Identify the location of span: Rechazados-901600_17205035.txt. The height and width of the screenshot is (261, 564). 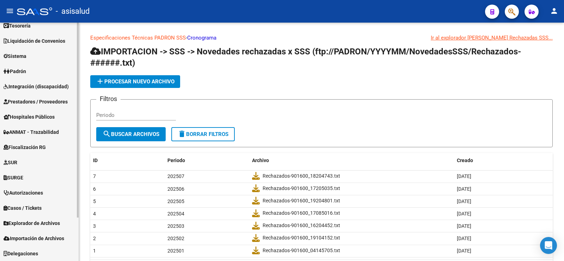
(302, 188).